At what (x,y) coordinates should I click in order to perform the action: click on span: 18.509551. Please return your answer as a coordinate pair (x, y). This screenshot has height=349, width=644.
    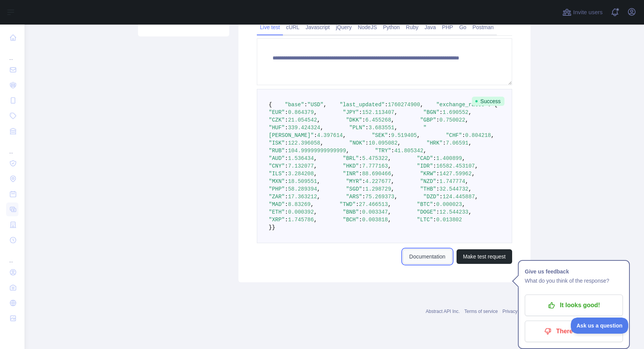
    Looking at the image, I should click on (302, 181).